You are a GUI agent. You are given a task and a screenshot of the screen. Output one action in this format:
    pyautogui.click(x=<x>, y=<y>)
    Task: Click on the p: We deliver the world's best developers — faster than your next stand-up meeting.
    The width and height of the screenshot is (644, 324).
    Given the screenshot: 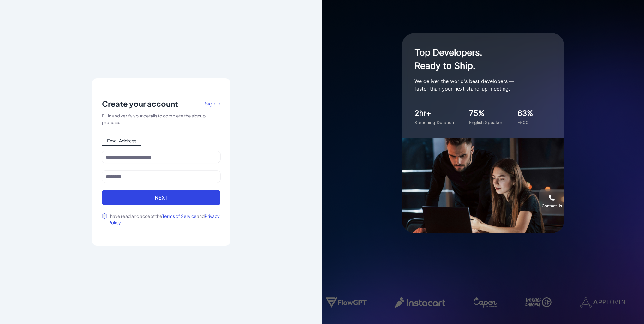 What is the action you would take?
    pyautogui.click(x=478, y=85)
    